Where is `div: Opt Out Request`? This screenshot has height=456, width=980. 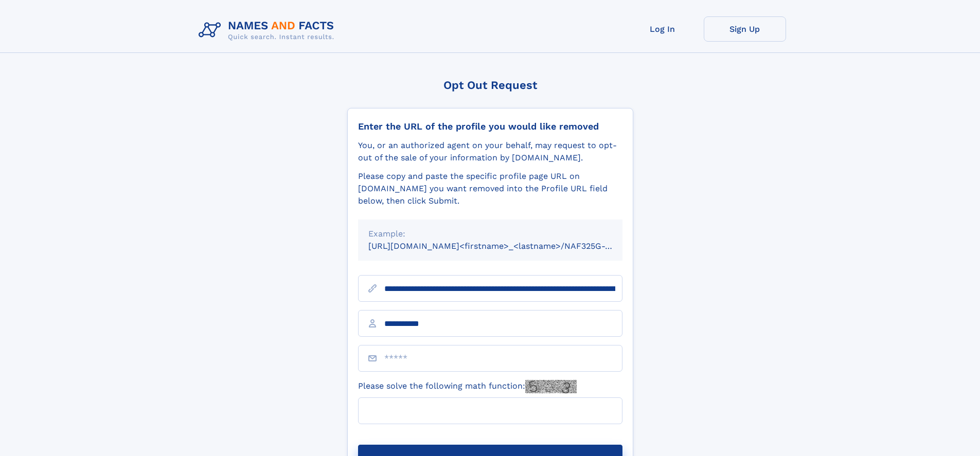
div: Opt Out Request is located at coordinates (490, 85).